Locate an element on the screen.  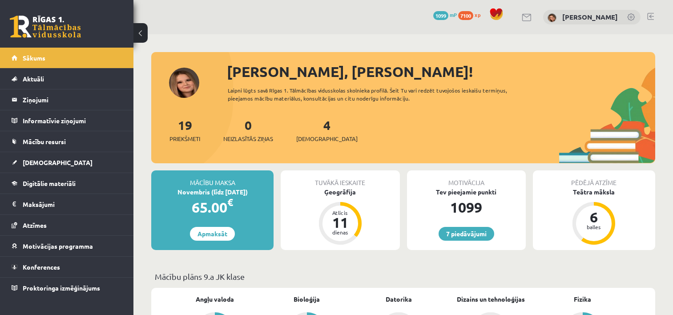
div: 11 is located at coordinates (340, 222).